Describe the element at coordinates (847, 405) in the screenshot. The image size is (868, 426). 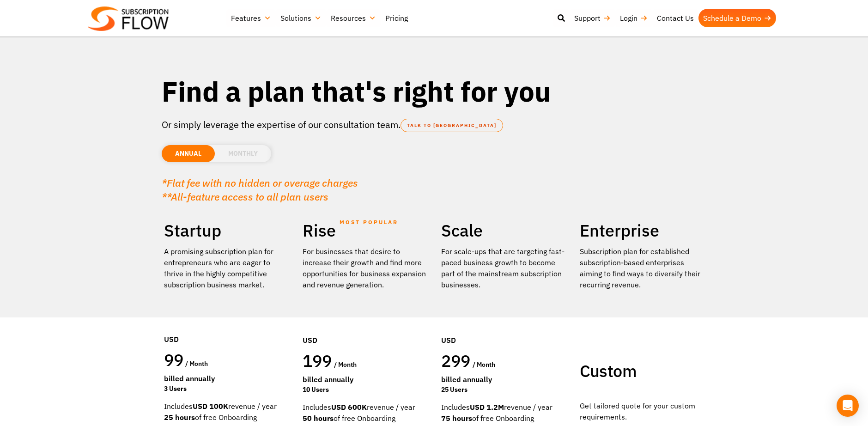
I see `div: Open Intercom Messenger` at that location.